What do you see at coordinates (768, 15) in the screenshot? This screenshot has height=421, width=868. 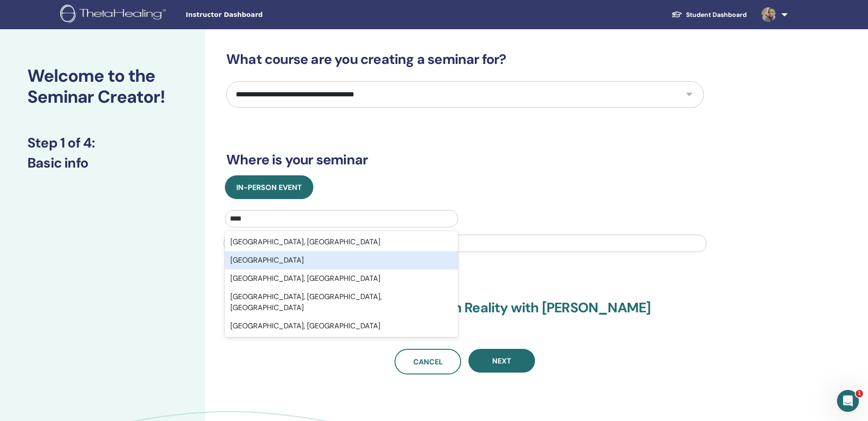 I see `img: default.jpg` at bounding box center [768, 15].